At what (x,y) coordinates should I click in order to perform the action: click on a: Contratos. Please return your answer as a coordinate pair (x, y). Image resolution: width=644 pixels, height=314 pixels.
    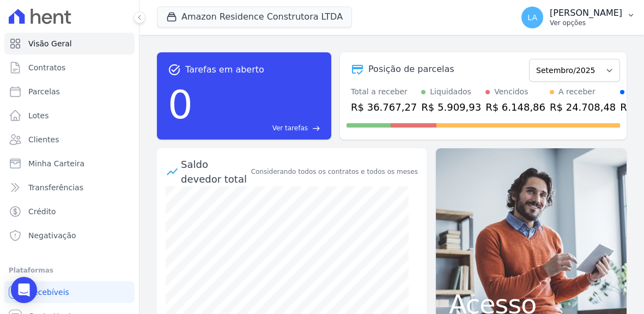
    Looking at the image, I should click on (69, 68).